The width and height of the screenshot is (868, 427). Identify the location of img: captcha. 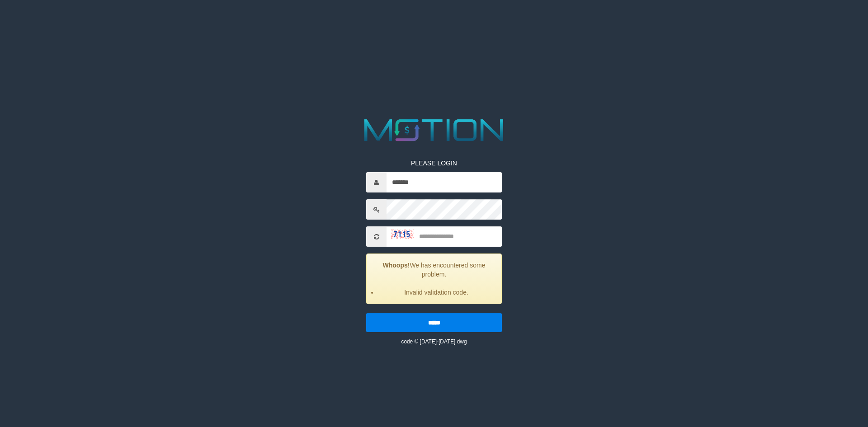
(402, 234).